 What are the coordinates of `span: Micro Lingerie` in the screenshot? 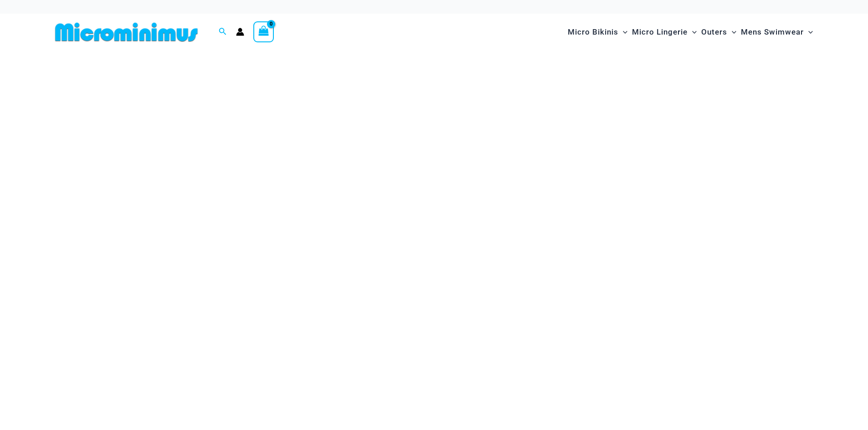 It's located at (659, 32).